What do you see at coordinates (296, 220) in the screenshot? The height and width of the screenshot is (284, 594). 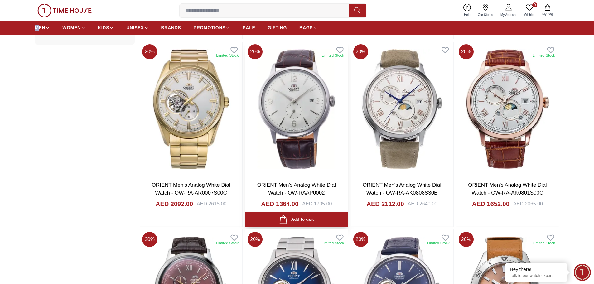 I see `button: Add to cart` at bounding box center [296, 220].